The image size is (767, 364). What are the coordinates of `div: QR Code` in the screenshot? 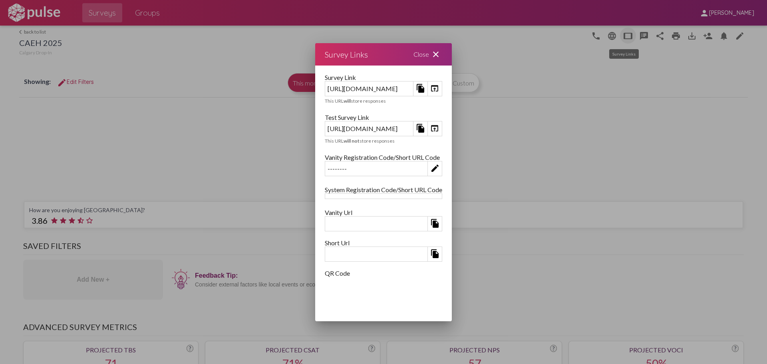 It's located at (384, 273).